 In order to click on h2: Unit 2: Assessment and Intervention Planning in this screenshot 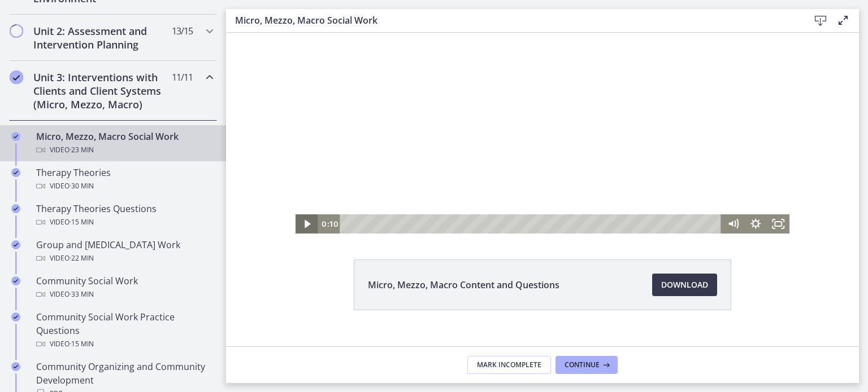, I will do `click(102, 38)`.